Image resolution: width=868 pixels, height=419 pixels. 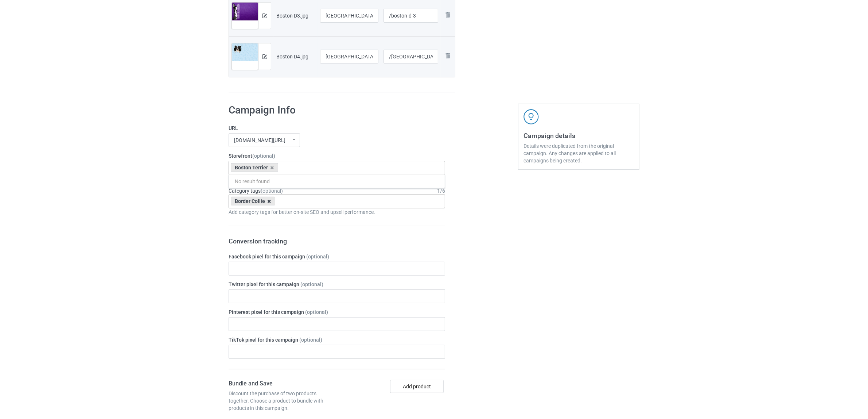 What do you see at coordinates (337, 128) in the screenshot?
I see `label: URL` at bounding box center [337, 128].